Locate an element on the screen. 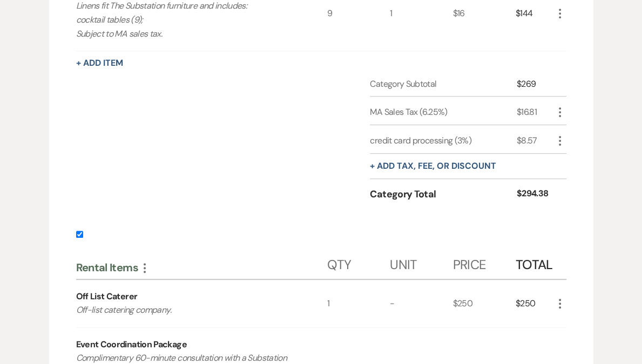 Image resolution: width=642 pixels, height=364 pixels. div: Total is located at coordinates (534, 263).